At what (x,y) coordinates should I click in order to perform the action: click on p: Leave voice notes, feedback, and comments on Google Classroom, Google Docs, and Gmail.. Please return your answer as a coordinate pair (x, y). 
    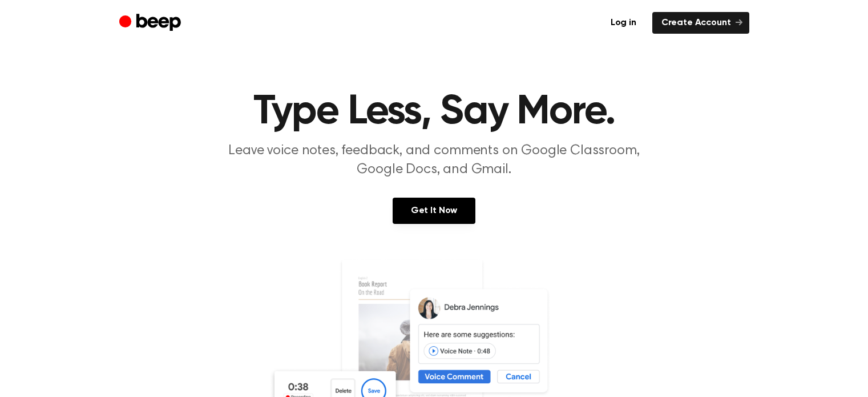
    Looking at the image, I should click on (434, 160).